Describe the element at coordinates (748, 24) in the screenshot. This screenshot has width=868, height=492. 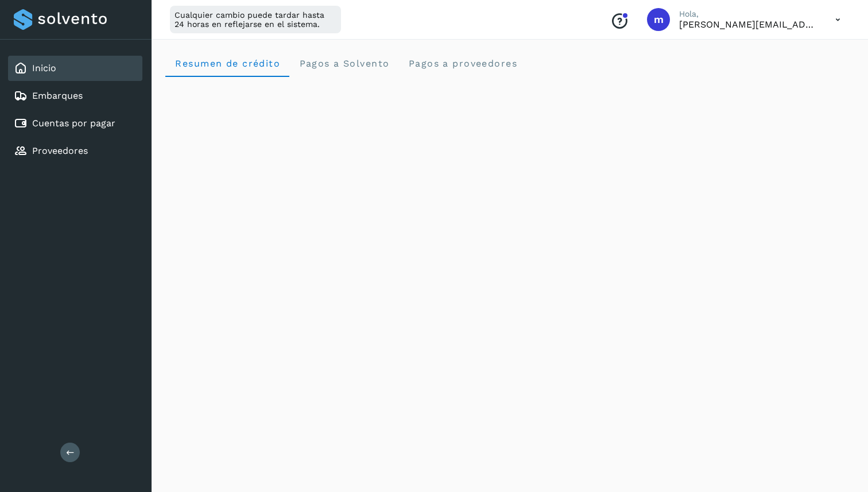
I see `p: manuel+support@solvento.mx` at that location.